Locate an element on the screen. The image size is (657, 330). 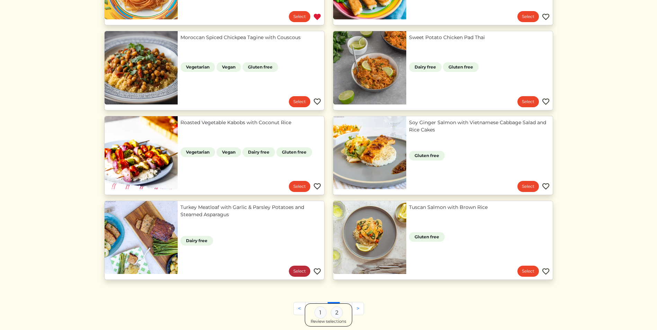
a: Next is located at coordinates (358, 309).